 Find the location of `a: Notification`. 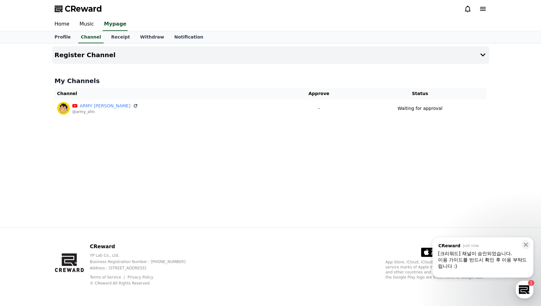

a: Notification is located at coordinates (189, 37).